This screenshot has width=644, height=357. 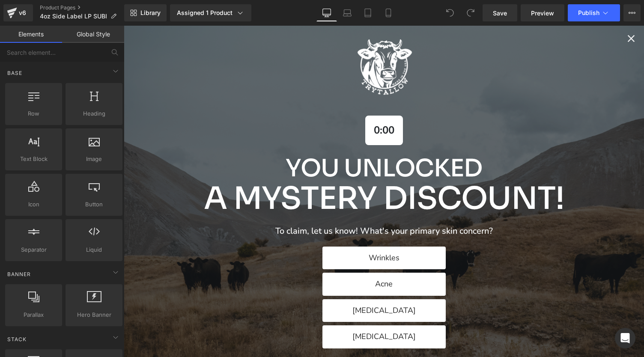 I want to click on img: Logo, so click(x=260, y=41).